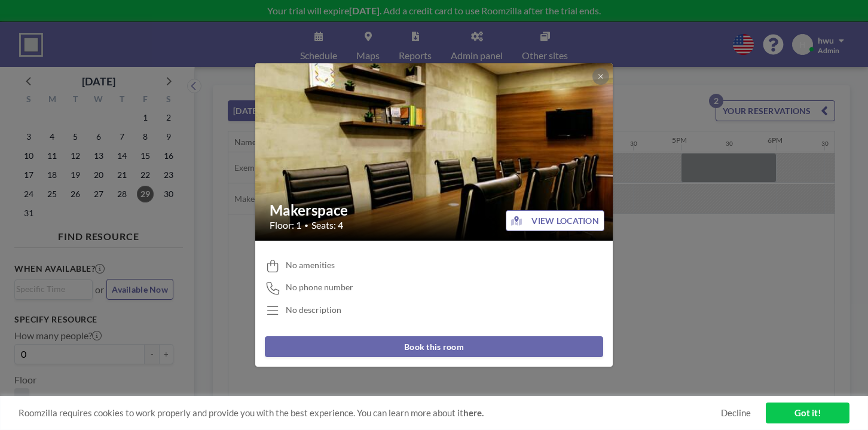 This screenshot has height=430, width=868. What do you see at coordinates (808, 413) in the screenshot?
I see `a: Got it!` at bounding box center [808, 413].